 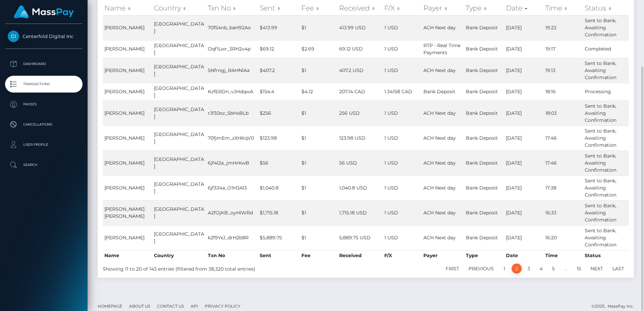 I want to click on td: $407.2, so click(x=279, y=70).